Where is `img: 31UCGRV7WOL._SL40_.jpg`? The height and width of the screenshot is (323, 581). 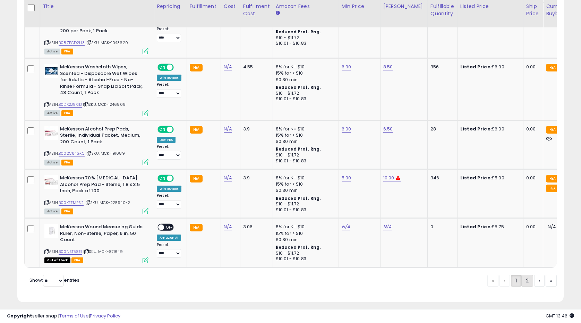
img: 31UCGRV7WOL._SL40_.jpg is located at coordinates (51, 231).